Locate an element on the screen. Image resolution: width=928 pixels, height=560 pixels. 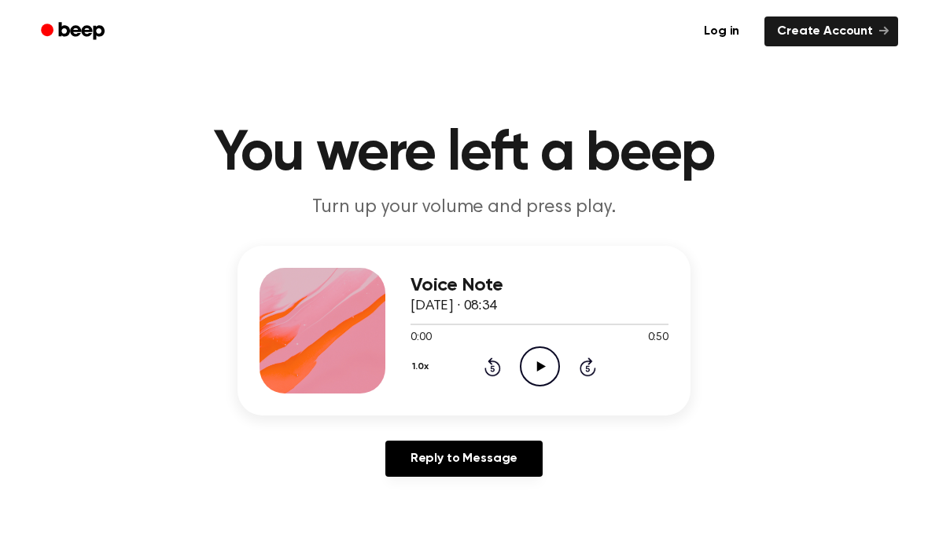
button: 1.0x is located at coordinates (423, 367).